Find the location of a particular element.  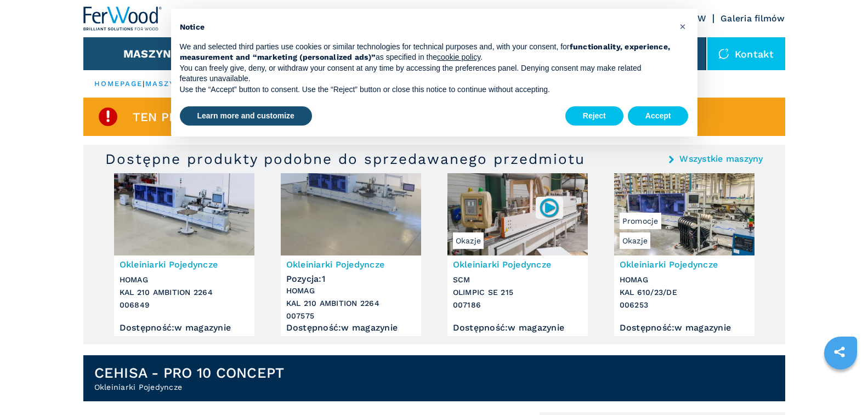

img: Kontakt is located at coordinates (724, 54).